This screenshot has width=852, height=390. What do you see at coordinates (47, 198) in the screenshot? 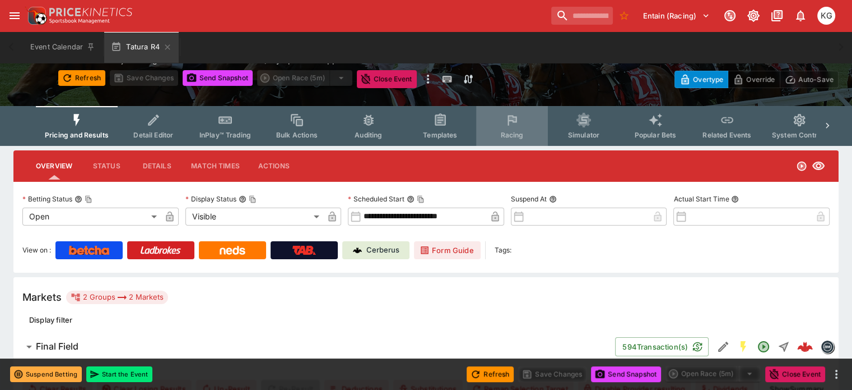
I see `p: Betting Status` at bounding box center [47, 198].